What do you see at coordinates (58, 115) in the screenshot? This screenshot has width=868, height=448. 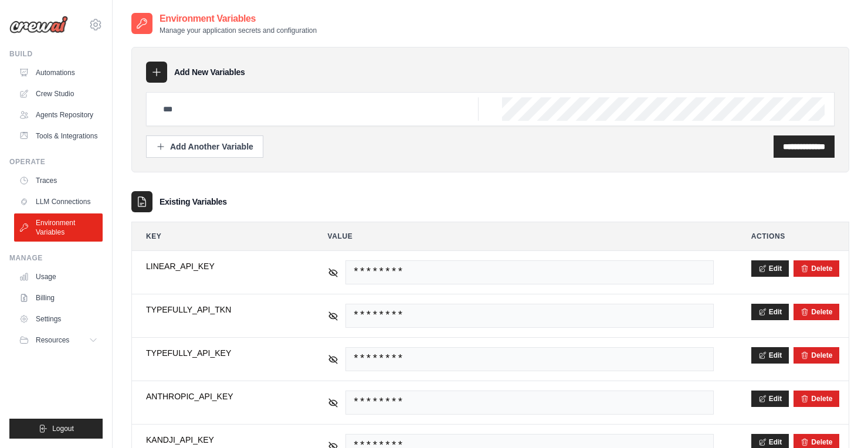 I see `a: Agents Repository` at bounding box center [58, 115].